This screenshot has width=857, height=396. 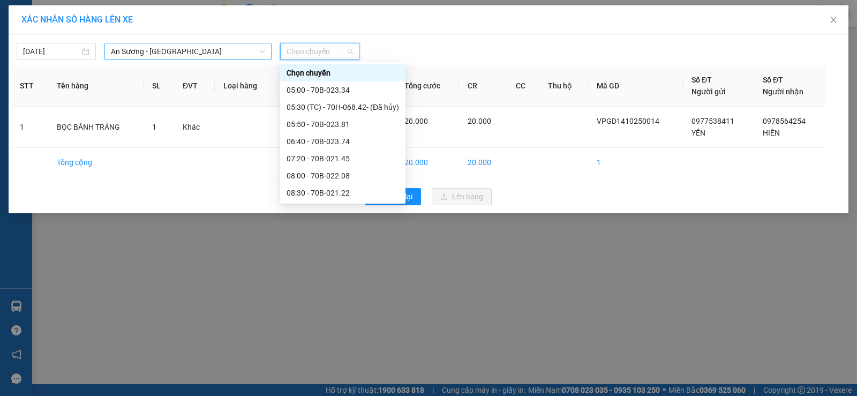 What do you see at coordinates (833, 20) in the screenshot?
I see `span: close` at bounding box center [833, 20].